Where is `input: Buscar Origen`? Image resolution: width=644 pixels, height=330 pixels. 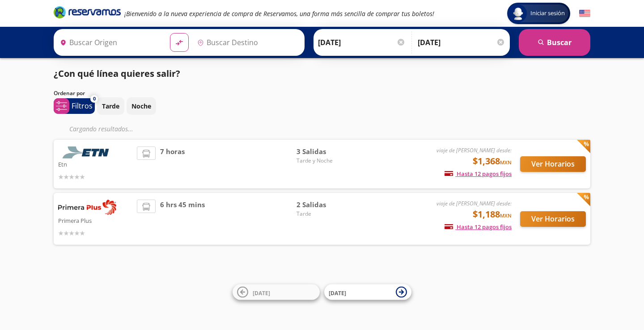 input: Buscar Origen is located at coordinates (110, 43).